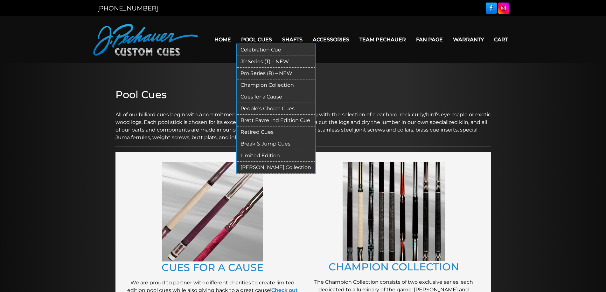  What do you see at coordinates (212, 268) in the screenshot?
I see `a: CUES FOR A CAUSE` at bounding box center [212, 268].